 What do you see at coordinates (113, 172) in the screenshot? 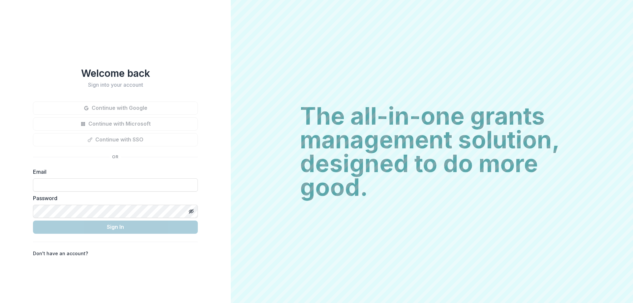
I see `label: Email` at bounding box center [113, 172].